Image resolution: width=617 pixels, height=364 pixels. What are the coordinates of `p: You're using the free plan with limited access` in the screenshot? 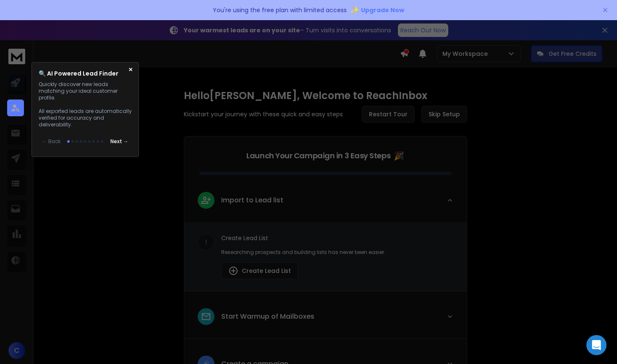 It's located at (280, 10).